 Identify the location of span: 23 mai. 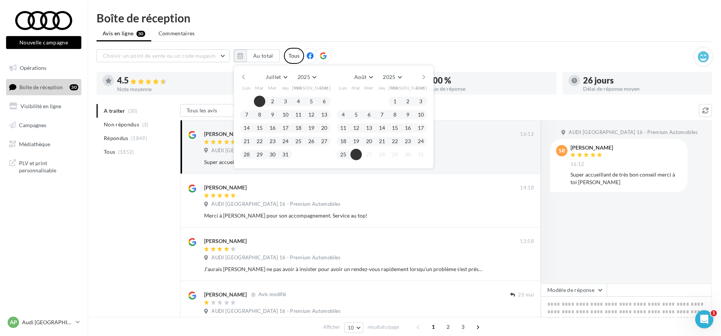
(526, 295).